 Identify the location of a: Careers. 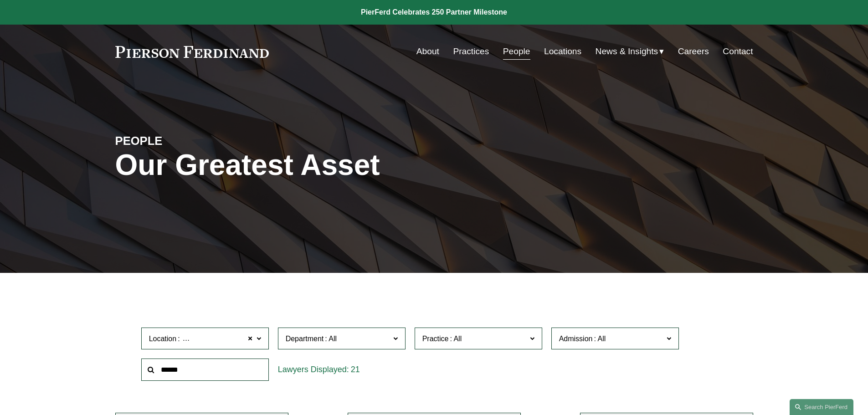
(693, 51).